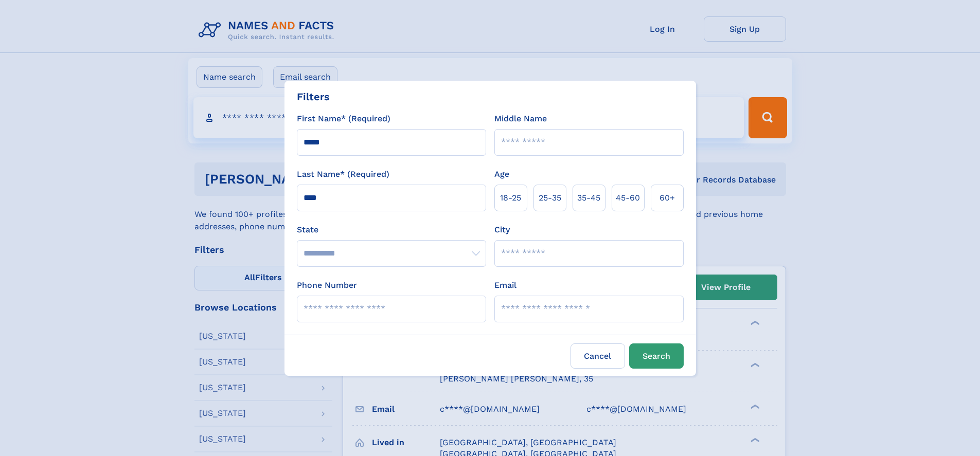  I want to click on button: Search, so click(657, 356).